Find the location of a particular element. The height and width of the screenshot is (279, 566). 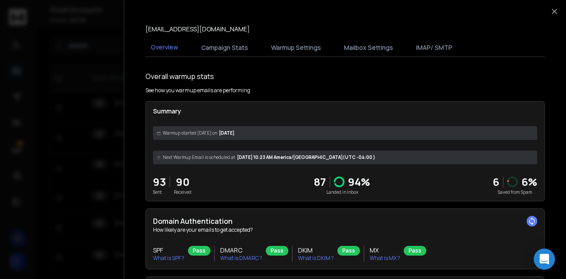

p: What is MX ? is located at coordinates (384, 259).